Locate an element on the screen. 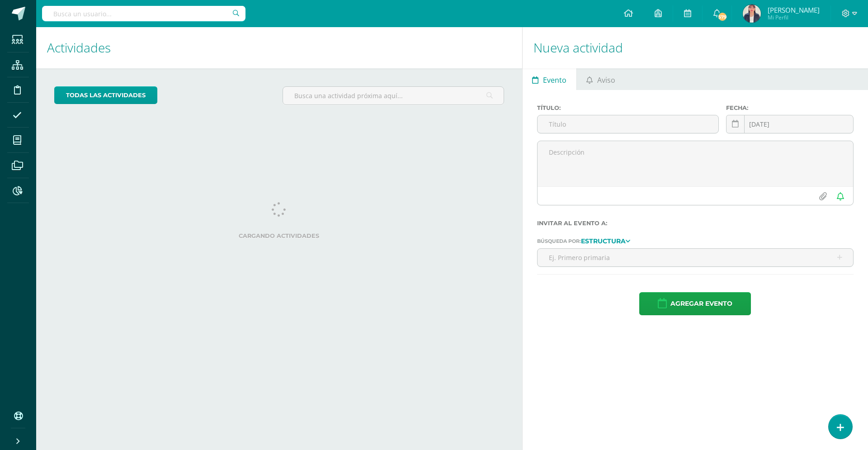  label: Cargando actividades is located at coordinates (279, 236).